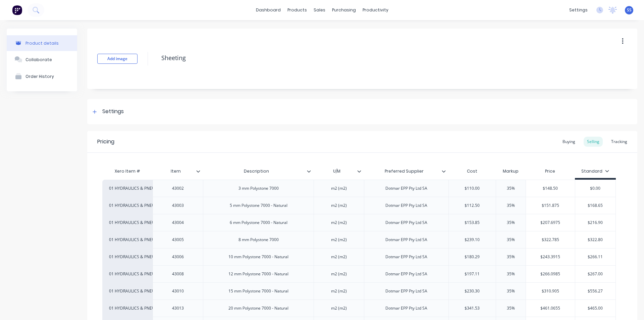 The image size is (644, 320). I want to click on div: Pricing, so click(106, 142).